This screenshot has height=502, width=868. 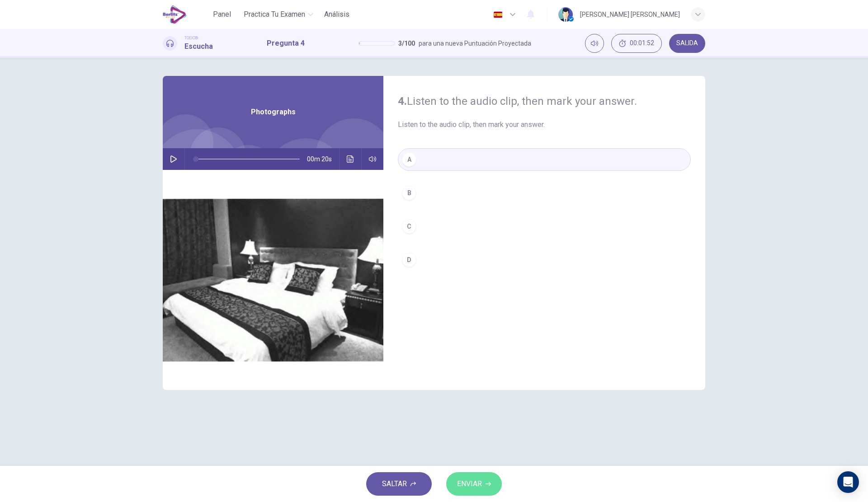 I want to click on button: Practica tu examen, so click(x=278, y=14).